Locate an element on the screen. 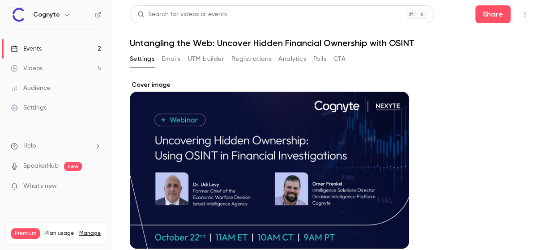 The height and width of the screenshot is (250, 550). div: Audience is located at coordinates (30, 88).